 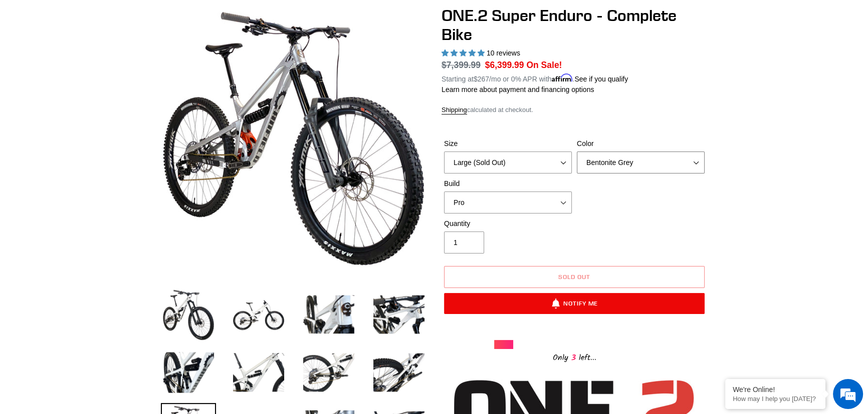 What do you see at coordinates (562, 77) in the screenshot?
I see `span: Affirm` at bounding box center [562, 77].